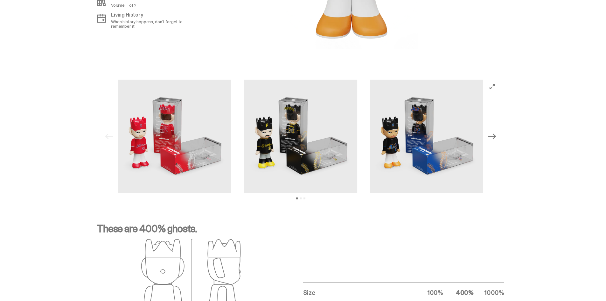 This screenshot has height=301, width=606. What do you see at coordinates (301, 198) in the screenshot?
I see `button: View slide 2` at bounding box center [301, 198].